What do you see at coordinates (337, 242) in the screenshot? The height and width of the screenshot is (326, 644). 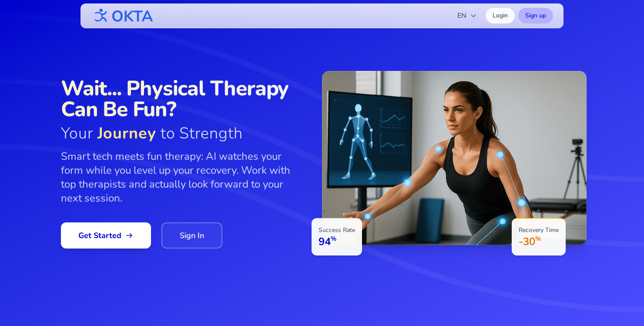 I see `p: 94` at bounding box center [337, 242].